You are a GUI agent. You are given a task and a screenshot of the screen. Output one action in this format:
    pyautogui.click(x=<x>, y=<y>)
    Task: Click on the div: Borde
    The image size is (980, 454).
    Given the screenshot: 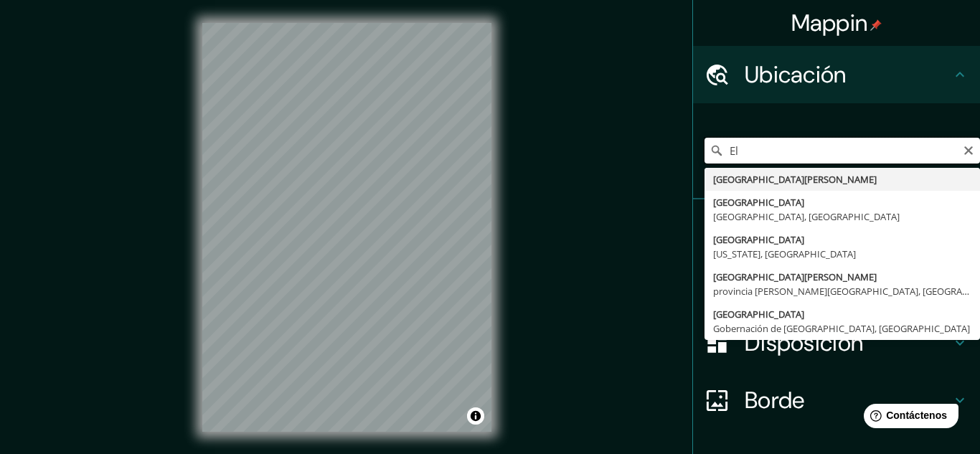 What is the action you would take?
    pyautogui.click(x=836, y=400)
    